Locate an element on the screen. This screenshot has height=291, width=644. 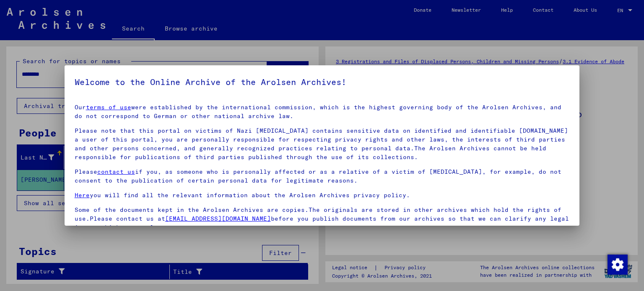
a: terms of use is located at coordinates (109, 107).